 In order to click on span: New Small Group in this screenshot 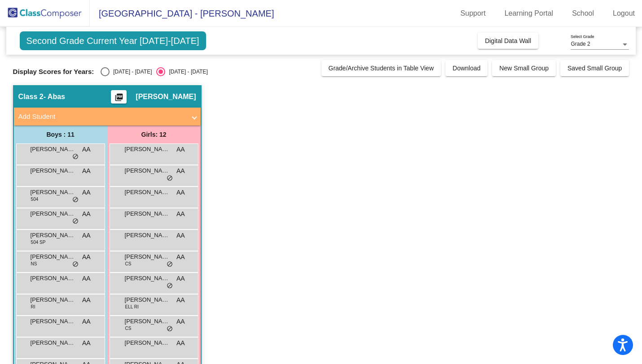, I will do `click(524, 68)`.